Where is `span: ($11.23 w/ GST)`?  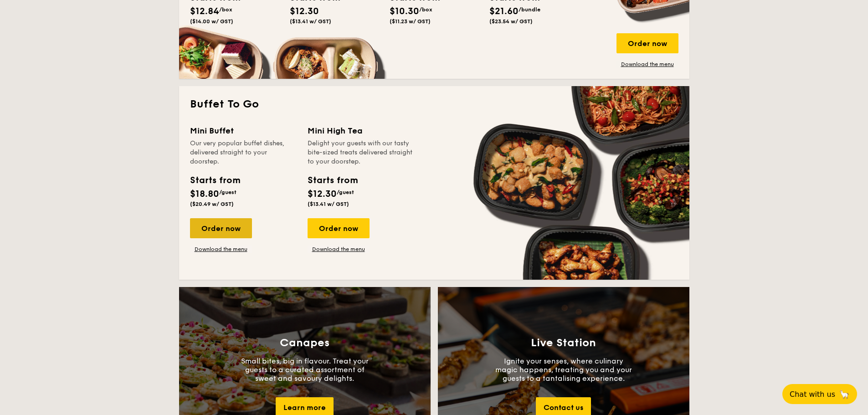 span: ($11.23 w/ GST) is located at coordinates (410, 22).